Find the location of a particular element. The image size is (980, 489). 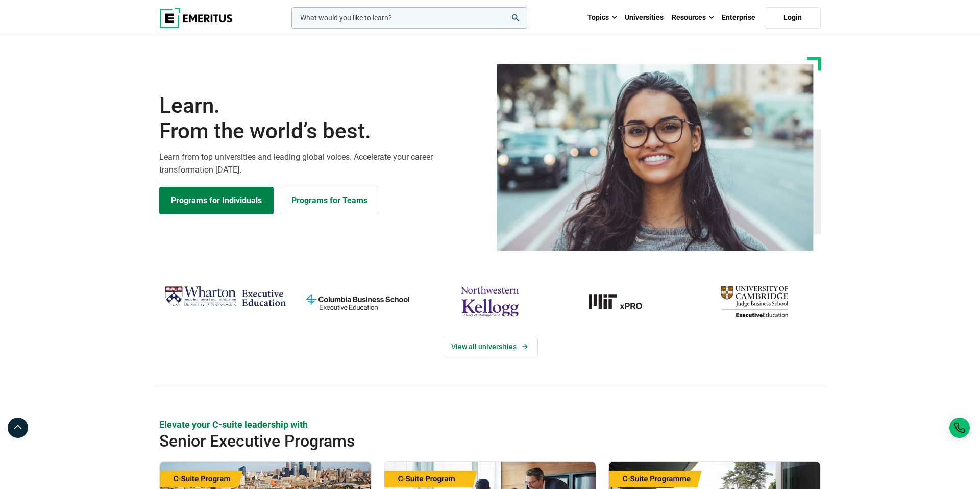

a: northwestern-kellogg is located at coordinates (489, 302).